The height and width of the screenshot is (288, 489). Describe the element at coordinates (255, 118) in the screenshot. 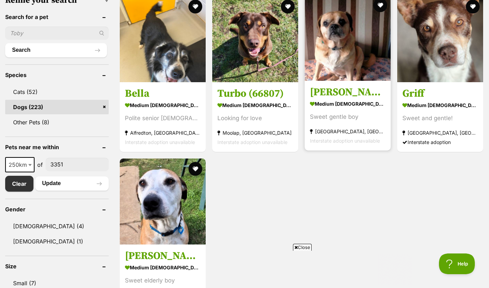

I see `div: Looking for love` at that location.